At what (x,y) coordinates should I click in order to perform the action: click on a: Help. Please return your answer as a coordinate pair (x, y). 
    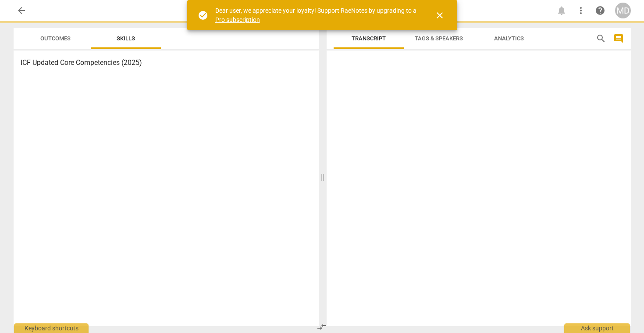
    Looking at the image, I should click on (600, 11).